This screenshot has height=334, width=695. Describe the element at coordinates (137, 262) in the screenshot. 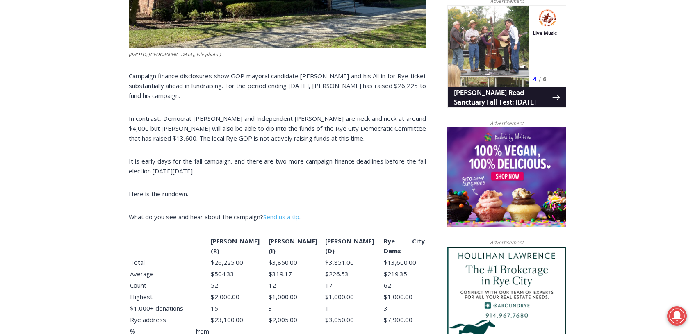

I see `span: Total` at that location.